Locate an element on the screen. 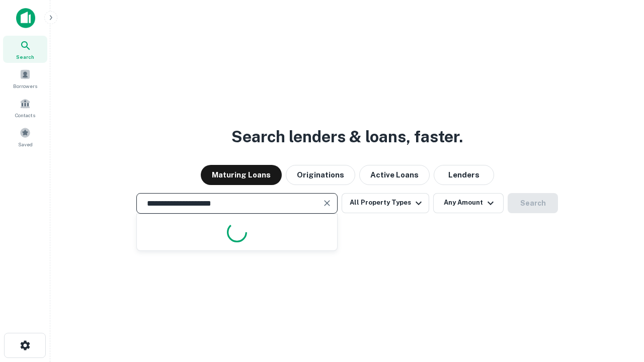  button: All Property Types is located at coordinates (385, 203).